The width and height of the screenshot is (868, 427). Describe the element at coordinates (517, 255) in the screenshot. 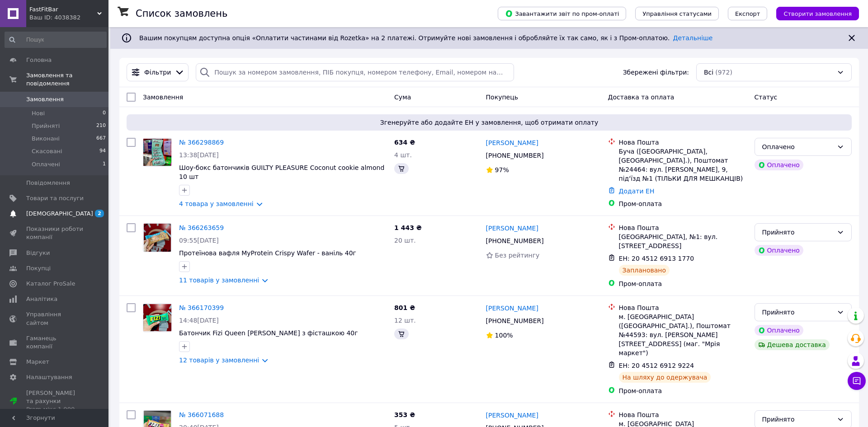

I see `span: Без рейтингу` at that location.